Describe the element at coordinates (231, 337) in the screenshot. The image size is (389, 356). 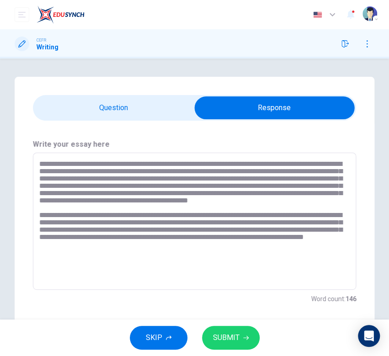
I see `button: SUBMIT` at that location.